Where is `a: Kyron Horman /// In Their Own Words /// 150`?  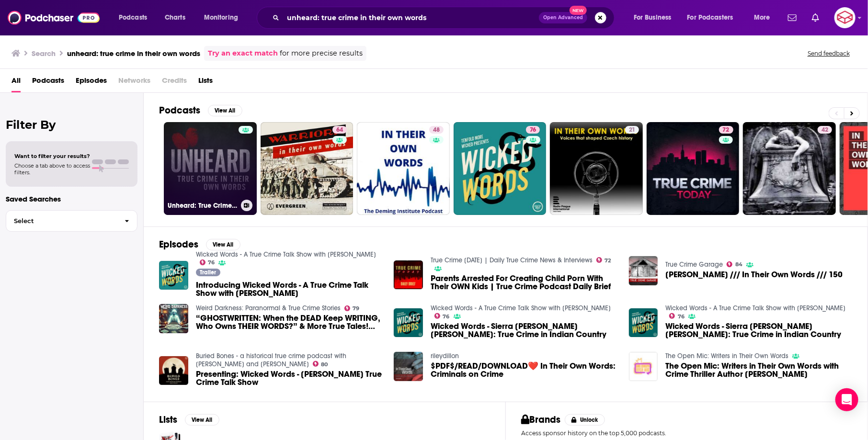 a: Kyron Horman /// In Their Own Words /// 150 is located at coordinates (754, 274).